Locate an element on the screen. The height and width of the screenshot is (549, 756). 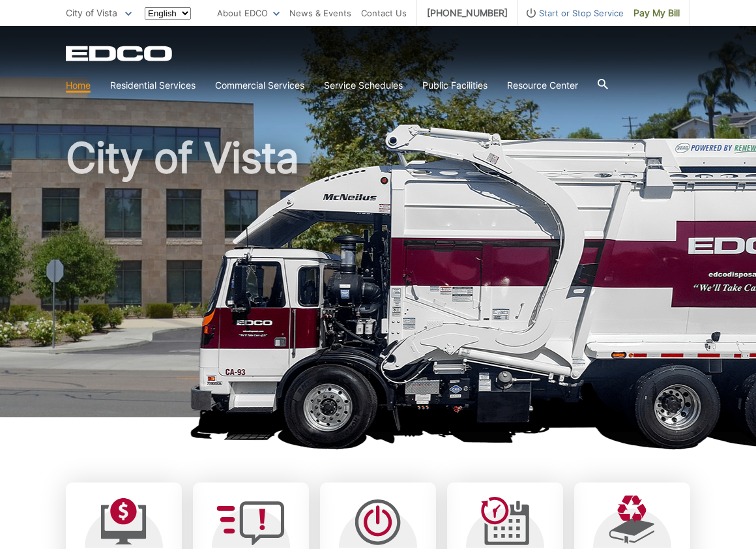
a: News & Events is located at coordinates (320, 13).